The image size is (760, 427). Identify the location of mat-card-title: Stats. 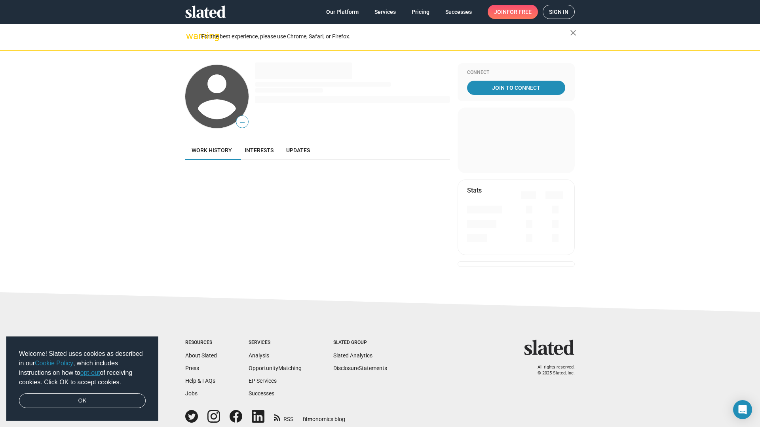
(474, 190).